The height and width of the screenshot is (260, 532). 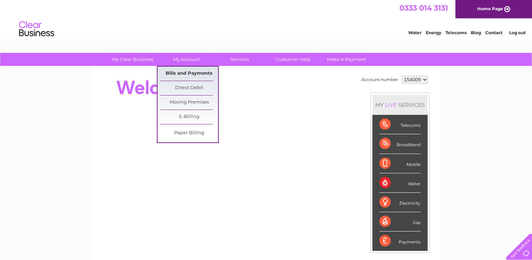 I want to click on img: logo.png, so click(x=37, y=29).